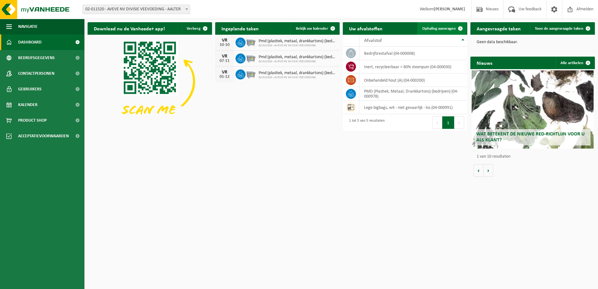  What do you see at coordinates (562, 28) in the screenshot?
I see `a: Toon de aangevraagde taken` at bounding box center [562, 28].